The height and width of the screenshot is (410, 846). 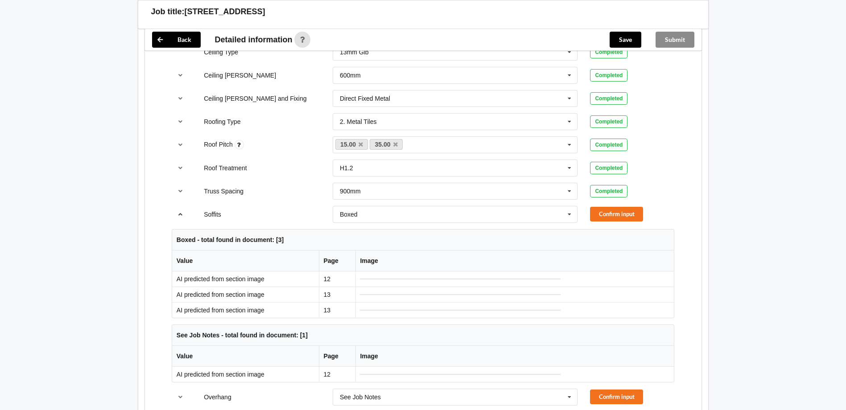 I want to click on th: Boxed - total found in document: [3], so click(x=423, y=240).